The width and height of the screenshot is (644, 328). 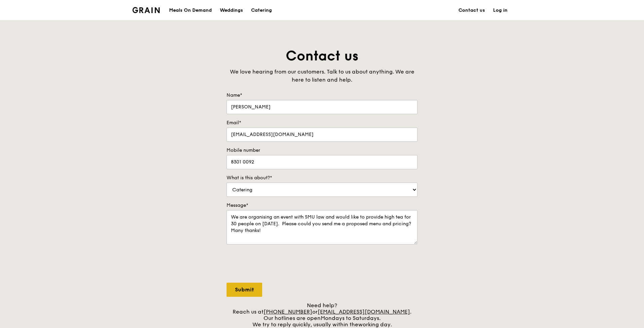 What do you see at coordinates (322, 95) in the screenshot?
I see `label: Name*` at bounding box center [322, 95].